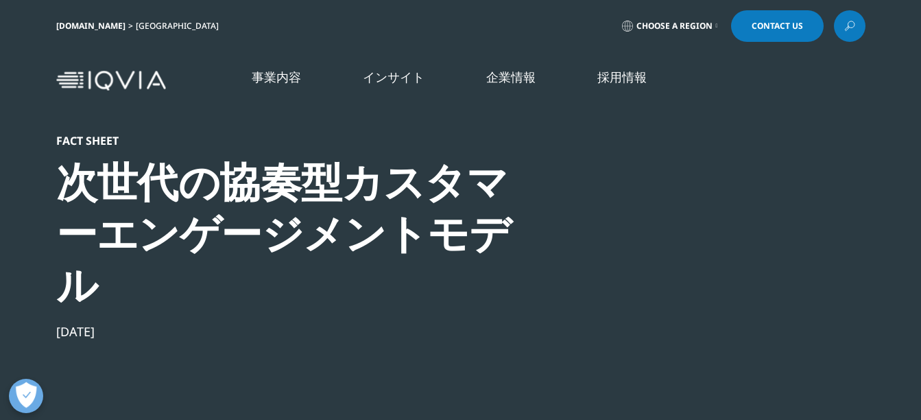  Describe the element at coordinates (291, 141) in the screenshot. I see `div: Fact Sheet` at that location.